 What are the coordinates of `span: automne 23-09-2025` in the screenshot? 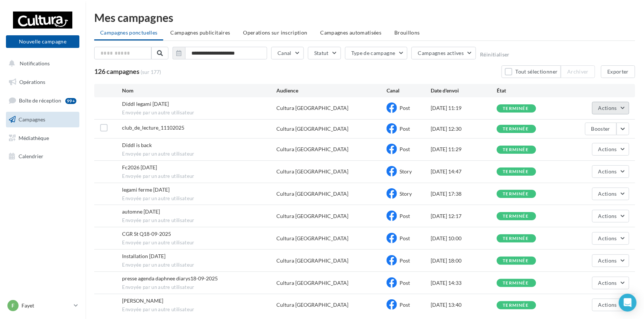 It's located at (141, 211).